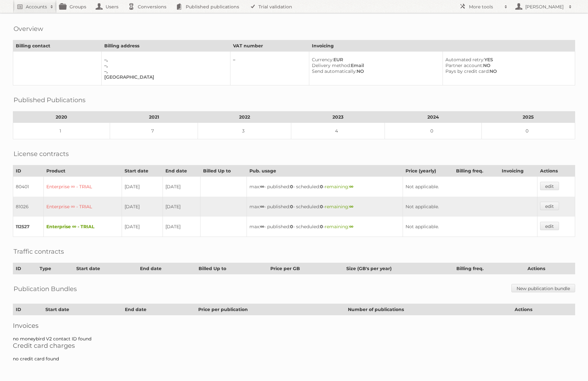  What do you see at coordinates (467, 71) in the screenshot?
I see `span: Pays by credit card:` at bounding box center [467, 71].